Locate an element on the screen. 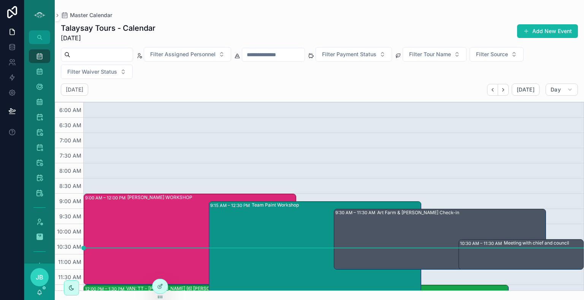 The width and height of the screenshot is (584, 300). span: 8:00 AM is located at coordinates (70, 171).